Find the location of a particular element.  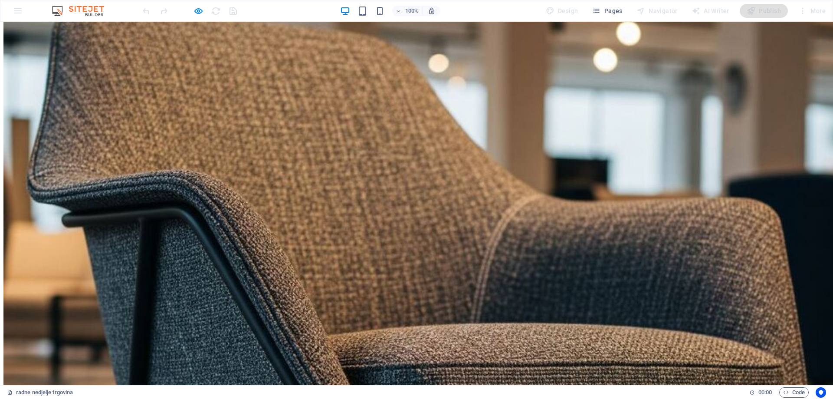

button: Pages is located at coordinates (607, 11).